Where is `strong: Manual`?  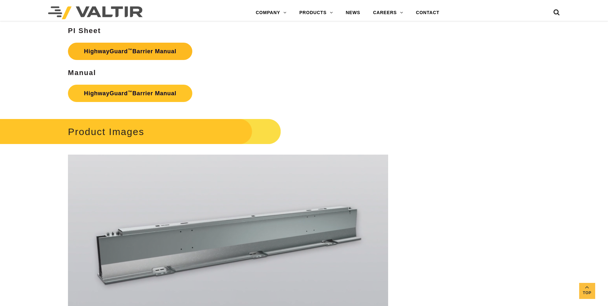
strong: Manual is located at coordinates (82, 72).